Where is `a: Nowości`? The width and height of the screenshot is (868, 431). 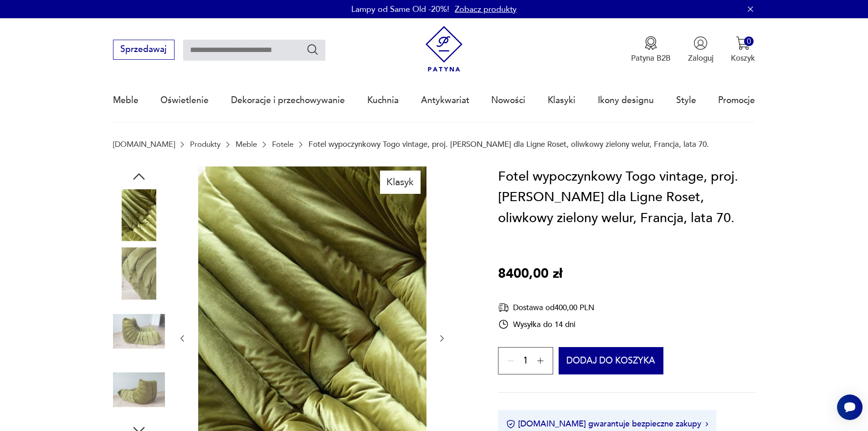 a: Nowości is located at coordinates (508, 101).